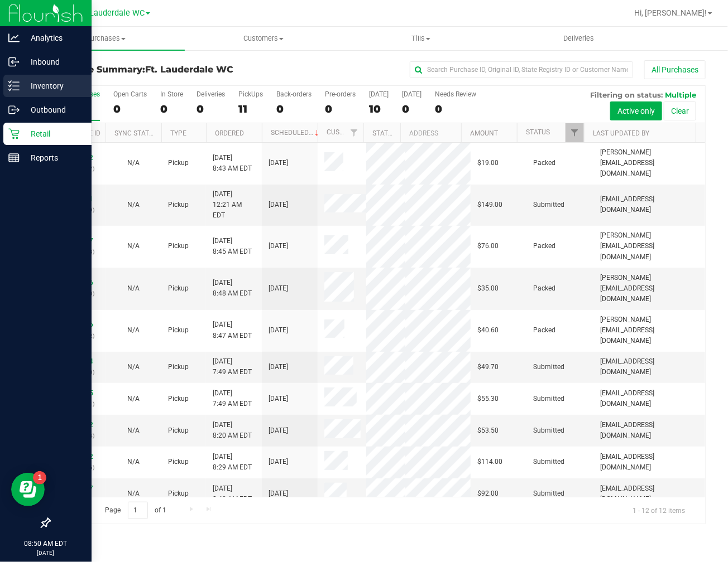 The height and width of the screenshot is (562, 728). Describe the element at coordinates (489, 205) in the screenshot. I see `span: $149.00` at that location.